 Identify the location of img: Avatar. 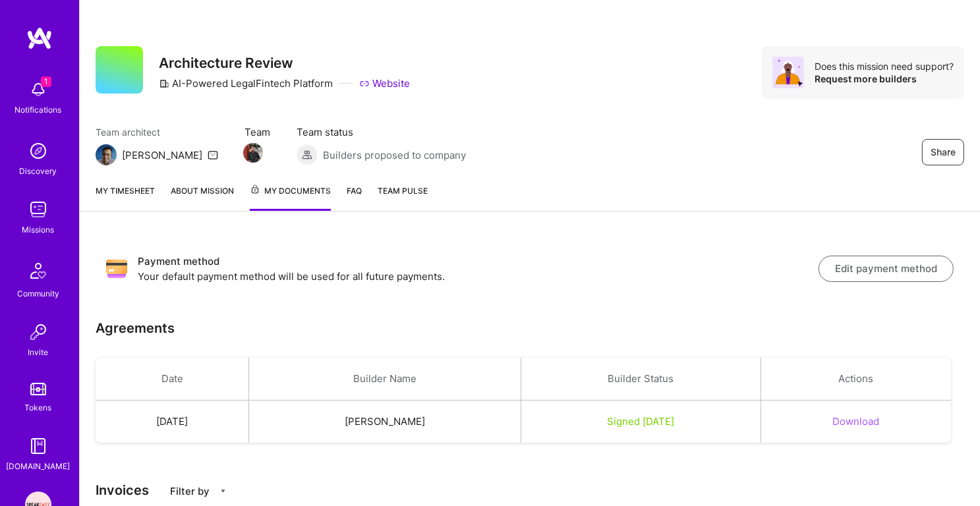
(788, 73).